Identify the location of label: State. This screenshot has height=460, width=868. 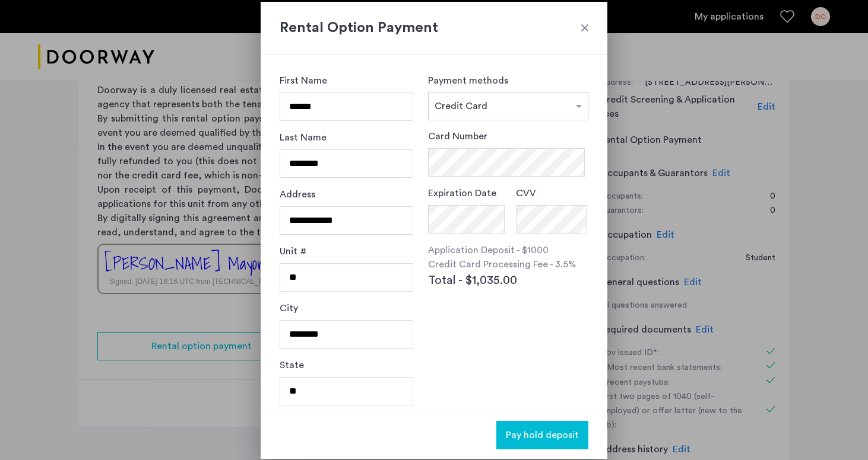
(291, 365).